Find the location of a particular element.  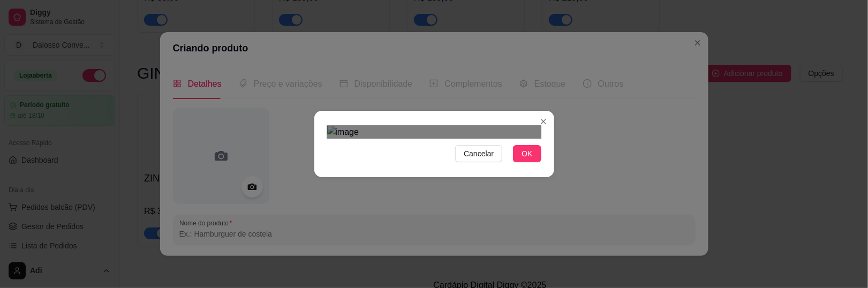

span: OK is located at coordinates (527, 154).